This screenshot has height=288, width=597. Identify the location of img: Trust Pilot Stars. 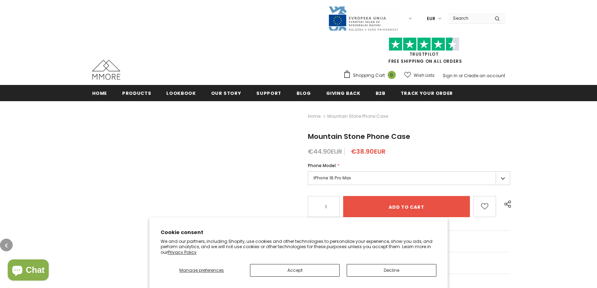
(424, 44).